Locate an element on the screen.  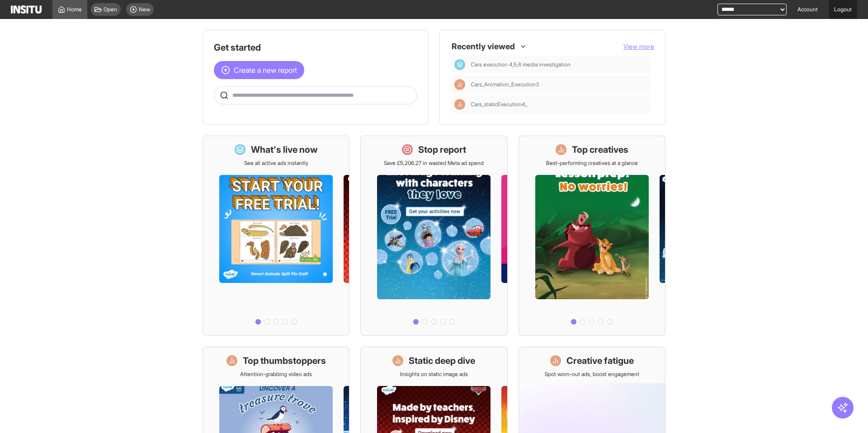
h1: Static deep dive is located at coordinates (442, 361).